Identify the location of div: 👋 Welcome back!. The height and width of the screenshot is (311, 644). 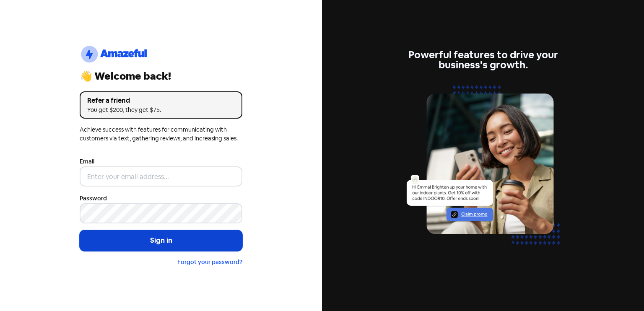
(161, 76).